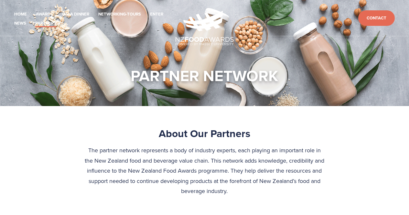 The height and width of the screenshot is (215, 409). What do you see at coordinates (46, 23) in the screenshot?
I see `a: Partners` at bounding box center [46, 23].